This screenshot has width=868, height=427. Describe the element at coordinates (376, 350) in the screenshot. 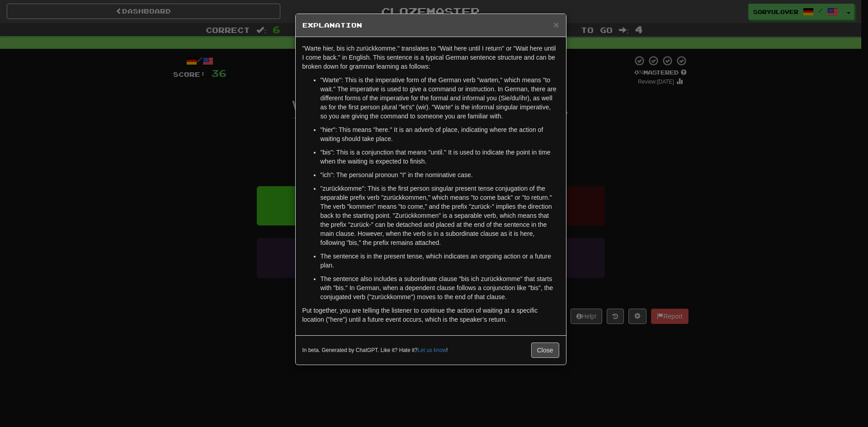

I see `small: In beta. Generated by ChatGPT. Like it? Hate it? !` at that location.